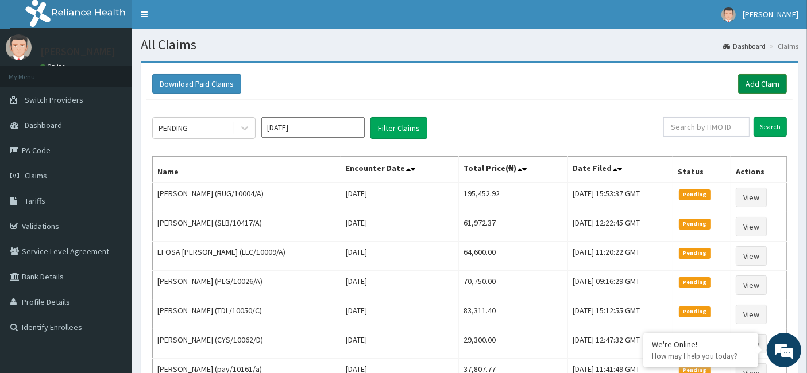  What do you see at coordinates (513, 170) in the screenshot?
I see `th: Total Price(₦)` at bounding box center [513, 170].